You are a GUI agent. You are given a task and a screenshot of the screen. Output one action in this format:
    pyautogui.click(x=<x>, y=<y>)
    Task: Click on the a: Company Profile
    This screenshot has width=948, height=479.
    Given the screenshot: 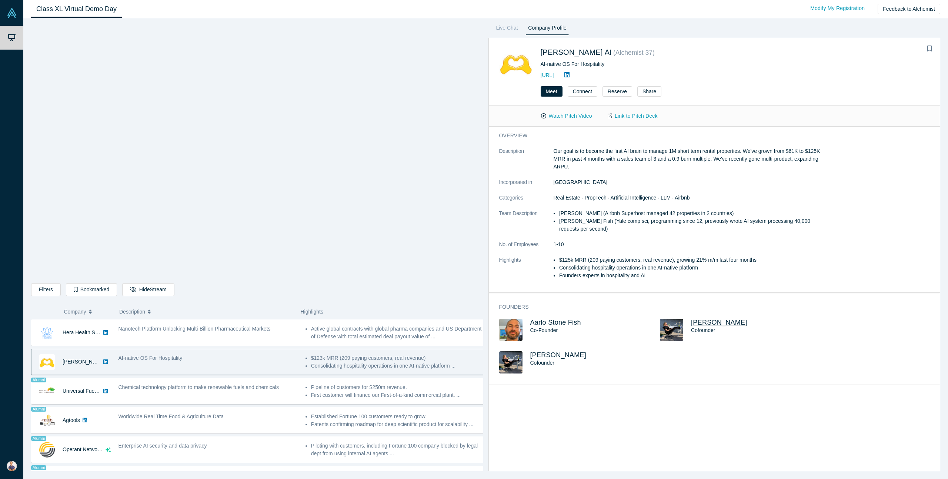 What is the action you would take?
    pyautogui.click(x=547, y=29)
    